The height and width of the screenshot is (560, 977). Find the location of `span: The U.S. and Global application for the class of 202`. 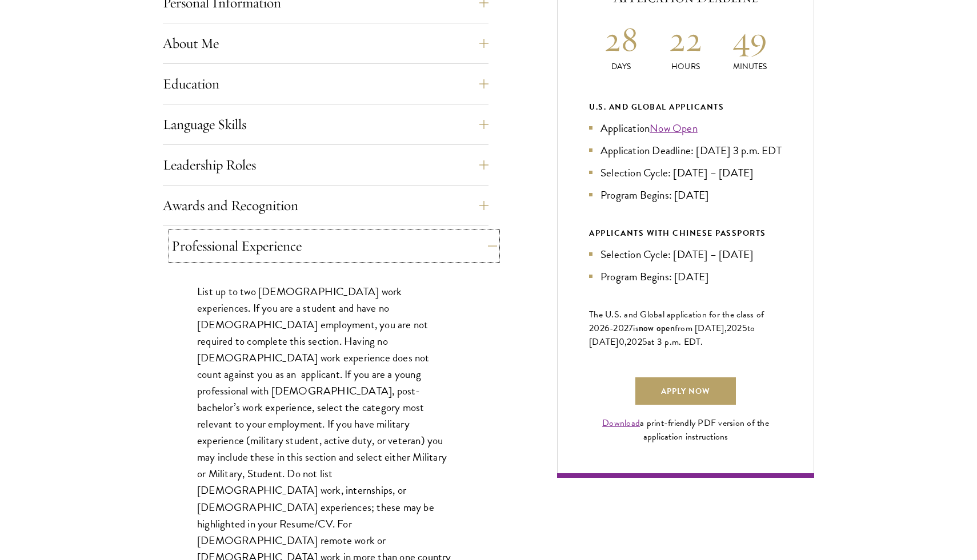

span: The U.S. and Global application for the class of 202 is located at coordinates (677, 322).